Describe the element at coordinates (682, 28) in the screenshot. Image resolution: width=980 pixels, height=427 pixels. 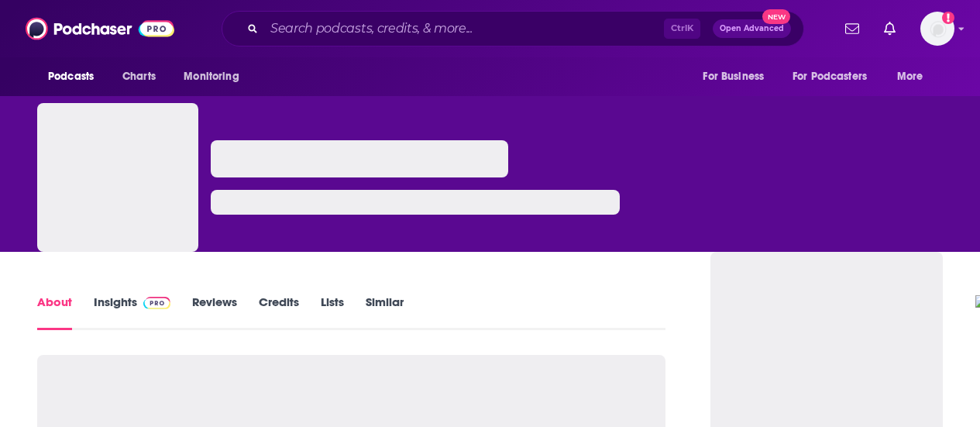
I see `span: Ctrl K` at that location.